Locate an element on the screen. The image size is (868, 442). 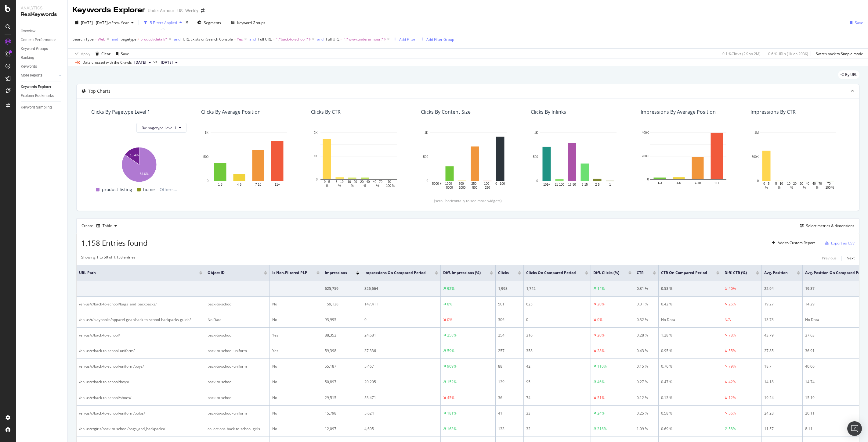
text: 200K is located at coordinates (645, 156).